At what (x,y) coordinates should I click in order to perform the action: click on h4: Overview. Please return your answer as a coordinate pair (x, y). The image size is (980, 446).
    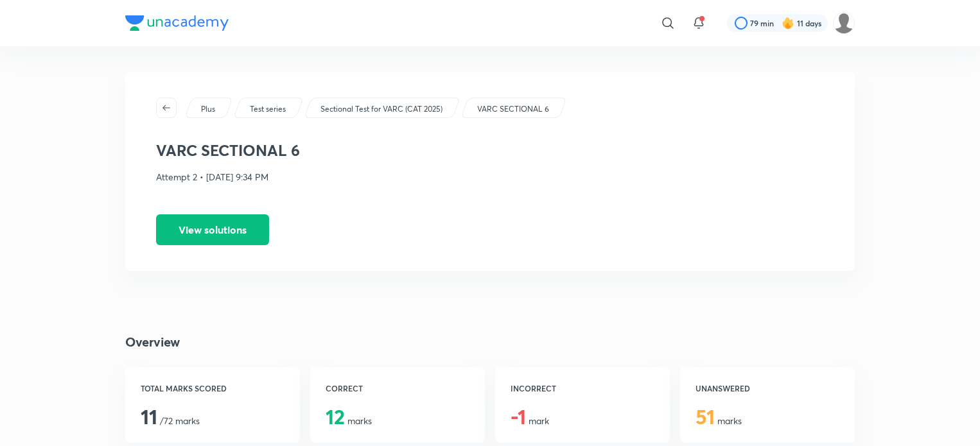
    Looking at the image, I should click on (490, 342).